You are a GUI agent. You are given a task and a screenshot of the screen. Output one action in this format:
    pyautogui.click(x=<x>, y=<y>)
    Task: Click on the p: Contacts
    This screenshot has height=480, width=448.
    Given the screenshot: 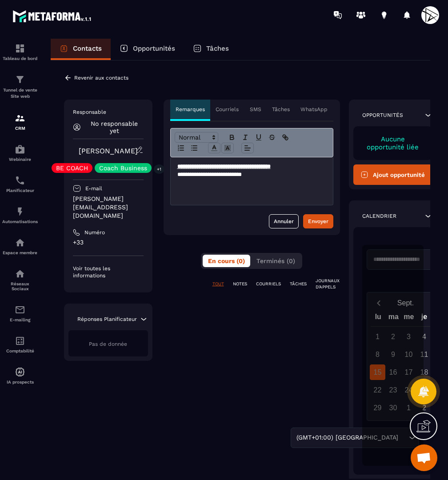 What is the action you would take?
    pyautogui.click(x=87, y=48)
    